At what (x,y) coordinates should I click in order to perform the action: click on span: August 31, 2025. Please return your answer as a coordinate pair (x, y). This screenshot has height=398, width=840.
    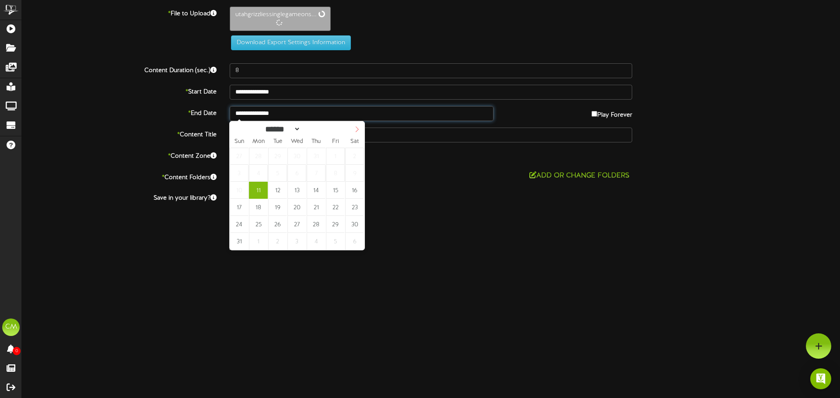
    Looking at the image, I should click on (239, 241).